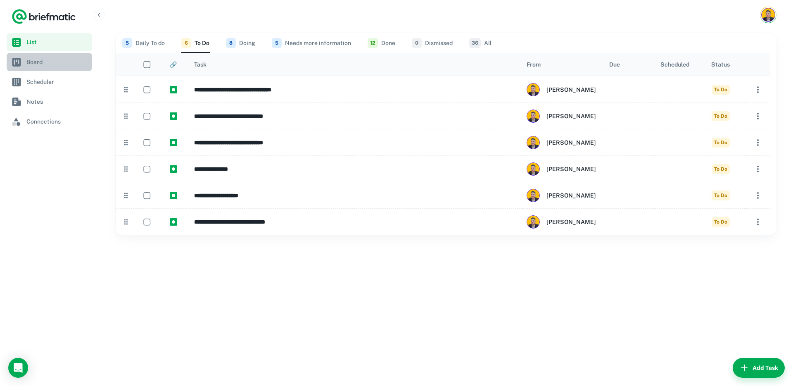 The width and height of the screenshot is (793, 386). Describe the element at coordinates (49, 121) in the screenshot. I see `a: Connections` at that location.